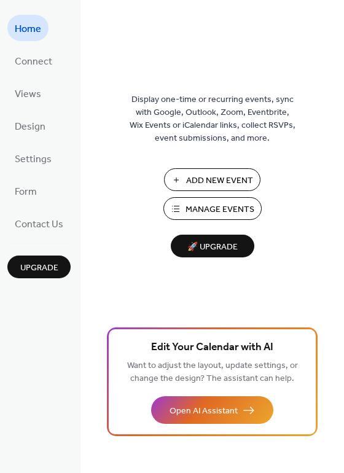 This screenshot has width=344, height=473. What do you see at coordinates (39, 268) in the screenshot?
I see `span: Upgrade` at bounding box center [39, 268].